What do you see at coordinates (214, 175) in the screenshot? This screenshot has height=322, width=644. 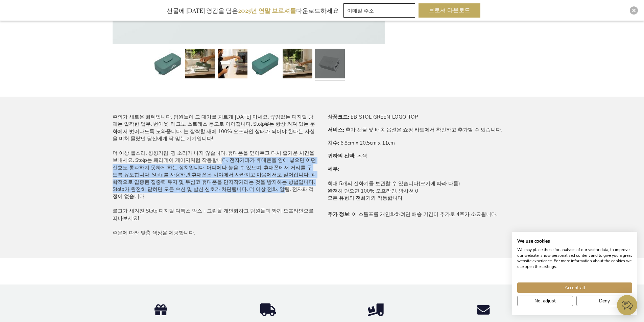 I see `font: 더 이상 벨소리, 윙윙거림, 핑 소리가 나지 않습니다. 휴대폰을 덮어두고 다시 즐거운 시간을 보내세요. Stolp는 패러데이 케이지처럼 작동합니다. 전자기파가 휴대폰을 안에 ...` at bounding box center [214, 175].